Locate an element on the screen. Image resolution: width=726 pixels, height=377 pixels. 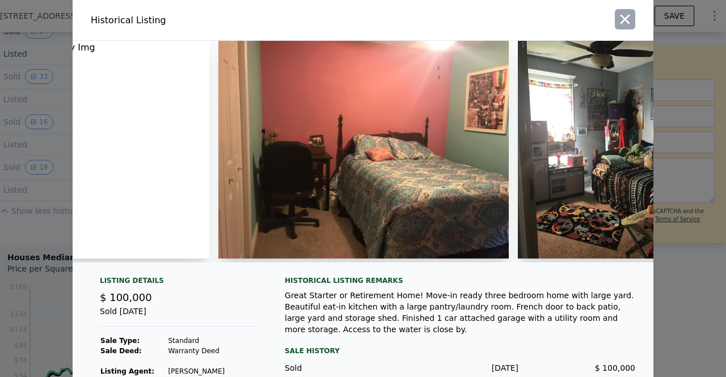
td: Warranty Deed is located at coordinates (210, 351).